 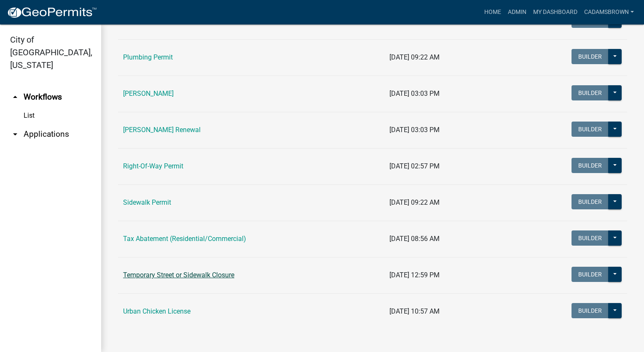 I want to click on a: My Dashboard, so click(x=555, y=12).